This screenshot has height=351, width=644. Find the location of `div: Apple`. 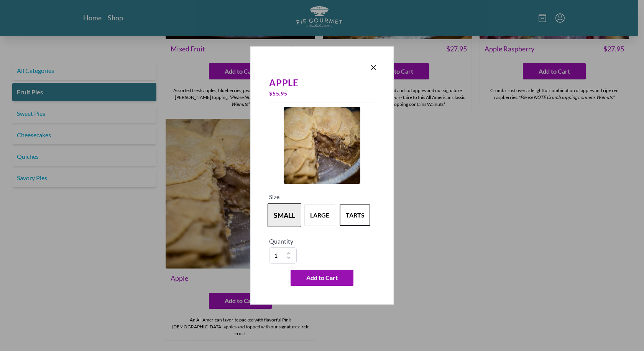

div: Apple is located at coordinates (322, 83).